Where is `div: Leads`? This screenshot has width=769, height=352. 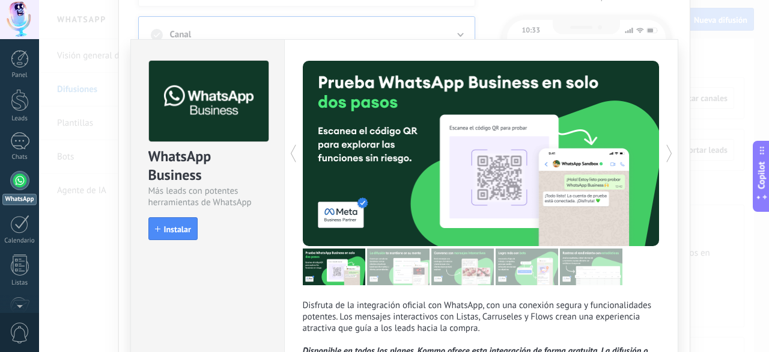 div: Leads is located at coordinates (20, 118).